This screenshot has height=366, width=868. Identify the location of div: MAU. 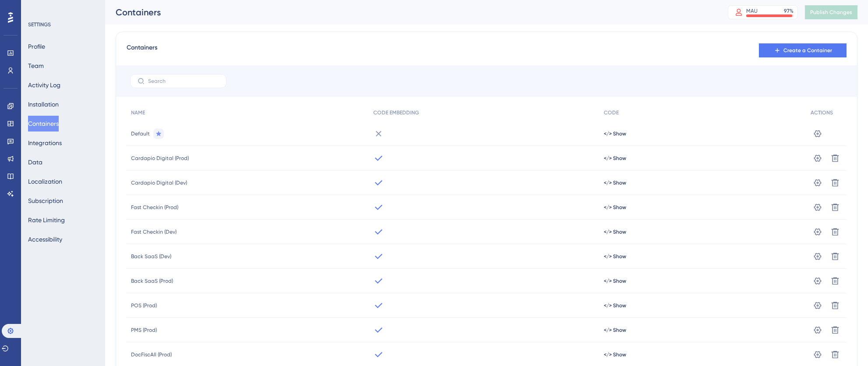
(752, 11).